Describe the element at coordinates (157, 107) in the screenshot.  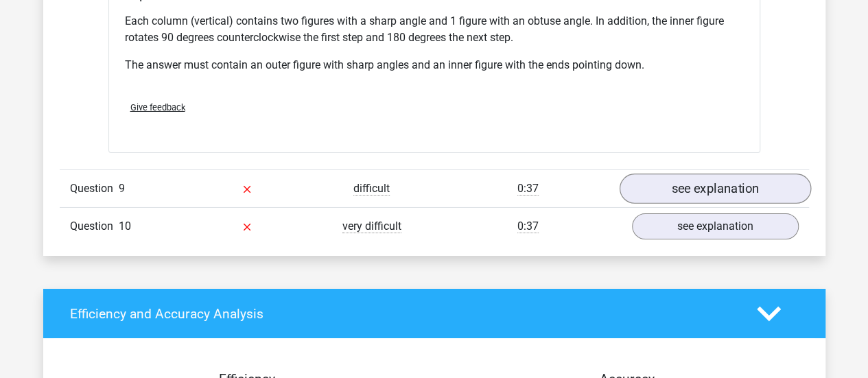
I see `span: Give feedback` at that location.